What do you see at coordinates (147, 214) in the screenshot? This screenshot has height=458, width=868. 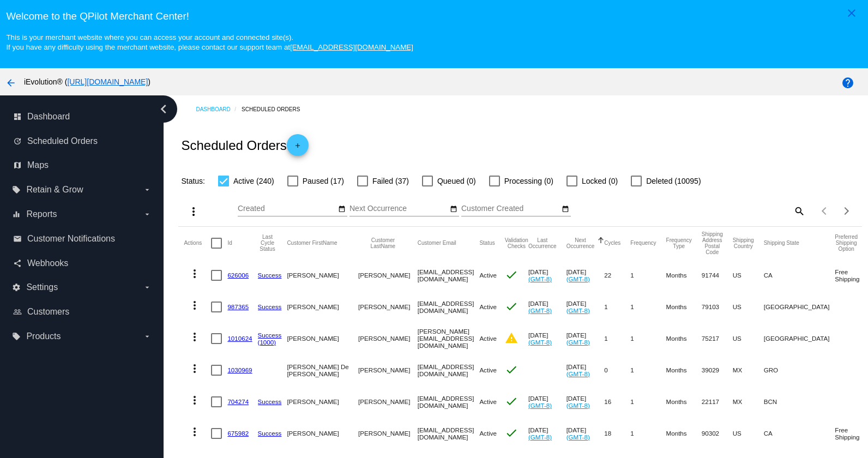 I see `i: arrow_drop_down` at bounding box center [147, 214].